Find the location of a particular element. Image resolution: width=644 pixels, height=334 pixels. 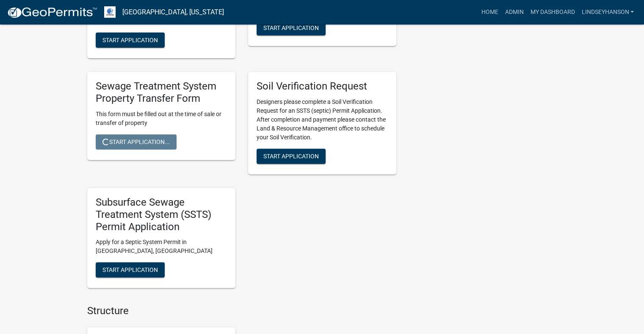

span: Start Application... is located at coordinates (136, 142).